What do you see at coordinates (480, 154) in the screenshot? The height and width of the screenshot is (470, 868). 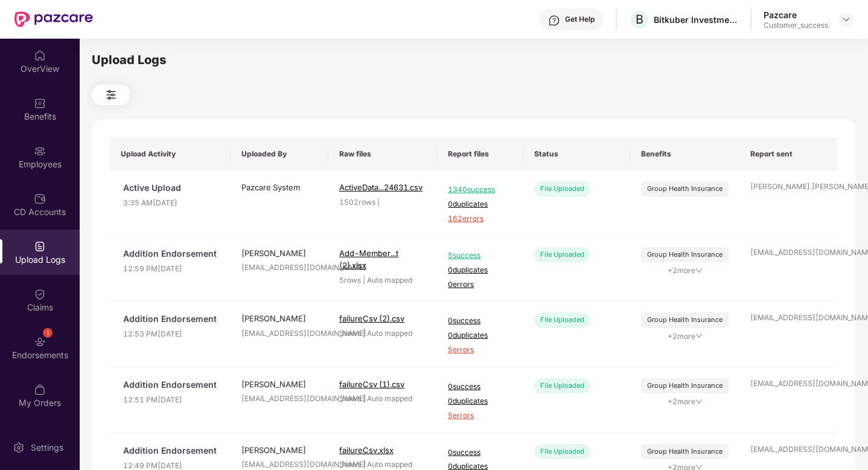 I see `th: Report files` at bounding box center [480, 154].